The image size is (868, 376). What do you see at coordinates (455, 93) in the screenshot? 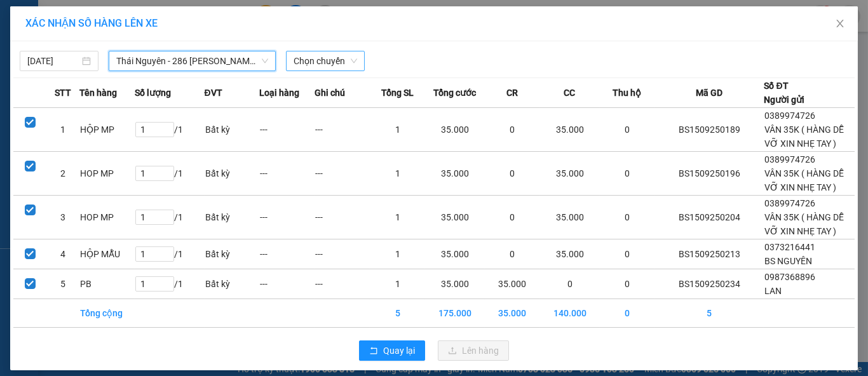
I see `span: Tổng cước` at bounding box center [455, 93].